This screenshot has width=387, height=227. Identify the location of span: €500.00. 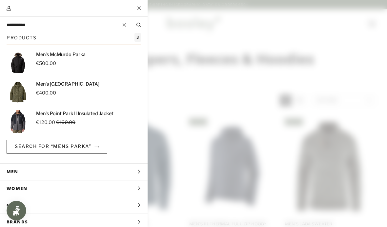
(46, 63).